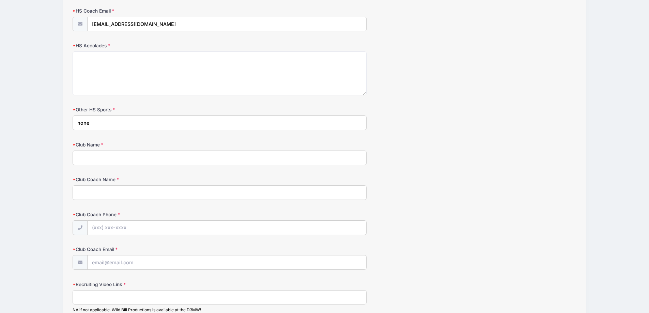 Image resolution: width=649 pixels, height=313 pixels. What do you see at coordinates (156, 180) in the screenshot?
I see `label: Club Coach Name` at bounding box center [156, 180].